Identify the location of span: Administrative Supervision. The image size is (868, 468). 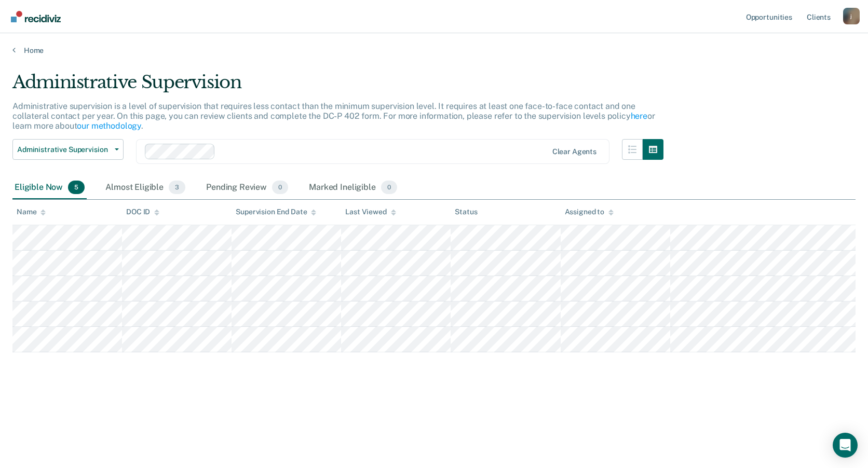
(64, 149).